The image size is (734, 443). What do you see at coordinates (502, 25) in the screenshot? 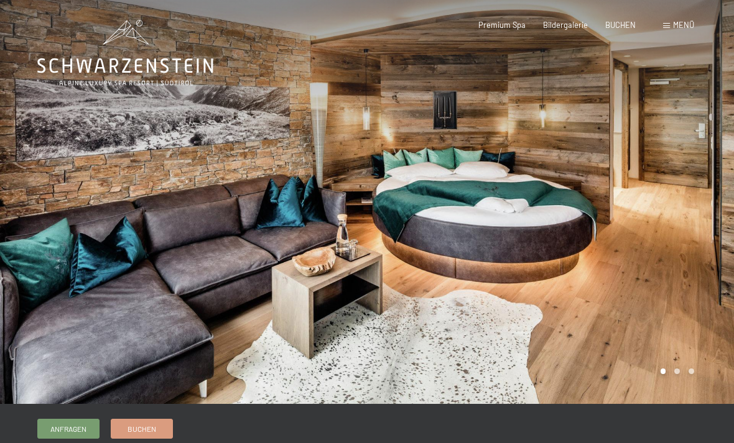
I see `span: Premium Spa` at bounding box center [502, 25].